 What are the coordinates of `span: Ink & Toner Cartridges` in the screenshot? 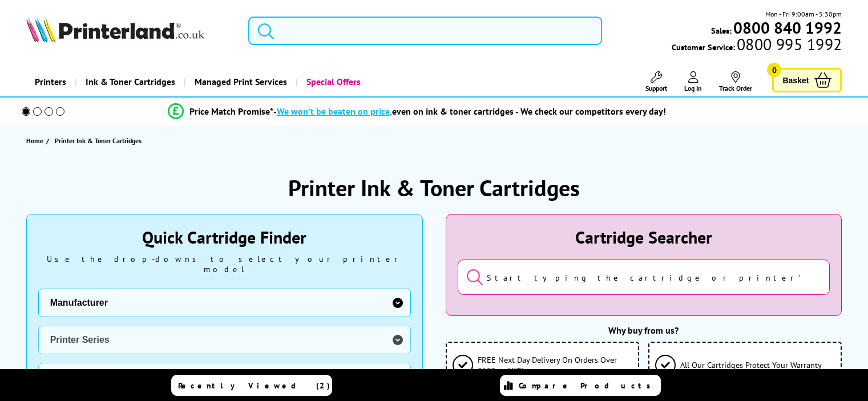 It's located at (130, 81).